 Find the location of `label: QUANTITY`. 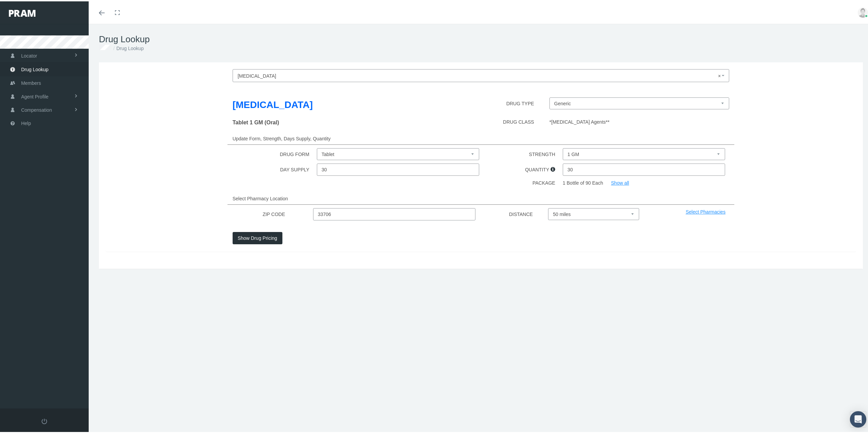

label: QUANTITY is located at coordinates (542, 168).